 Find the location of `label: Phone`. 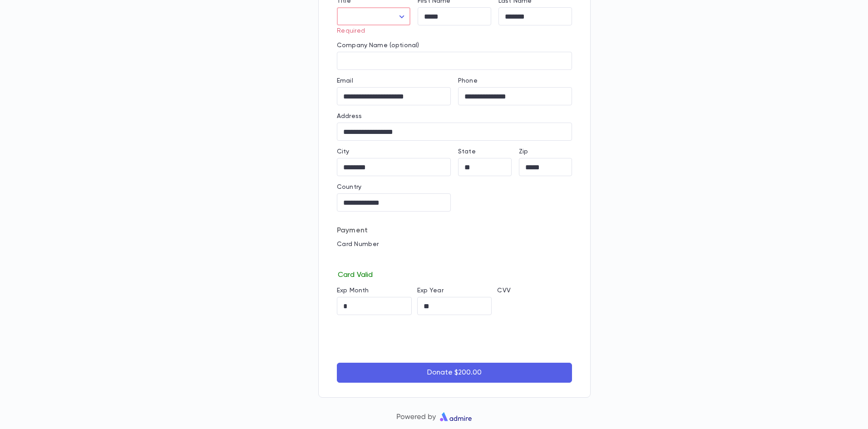

label: Phone is located at coordinates (468, 81).